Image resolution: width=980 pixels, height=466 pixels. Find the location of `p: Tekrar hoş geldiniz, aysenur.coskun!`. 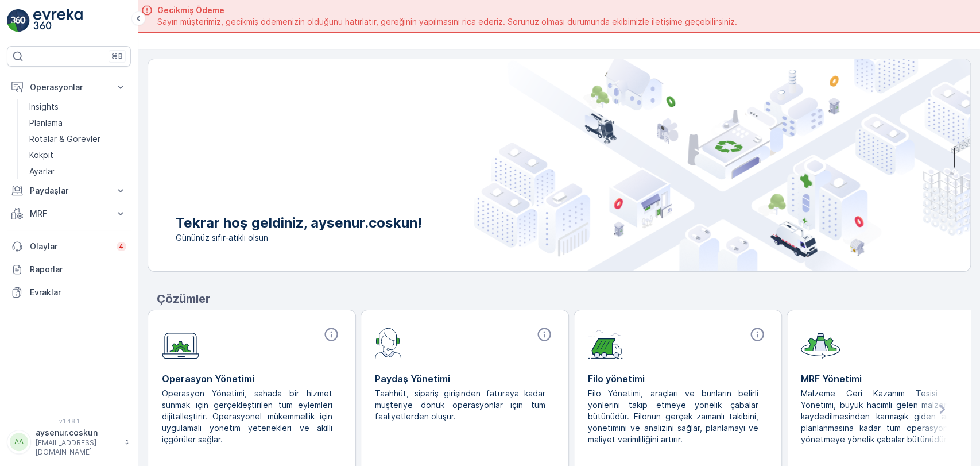

p: Tekrar hoş geldiniz, aysenur.coskun! is located at coordinates (298, 223).